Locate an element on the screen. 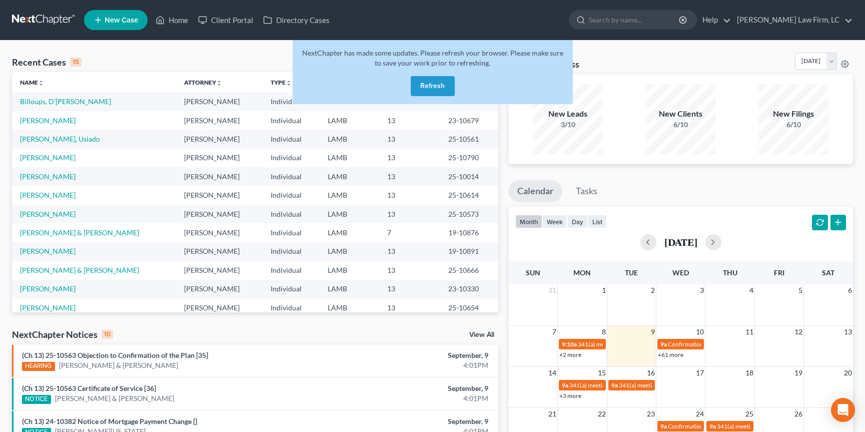 Image resolution: width=865 pixels, height=432 pixels. span: 10 is located at coordinates (700, 332).